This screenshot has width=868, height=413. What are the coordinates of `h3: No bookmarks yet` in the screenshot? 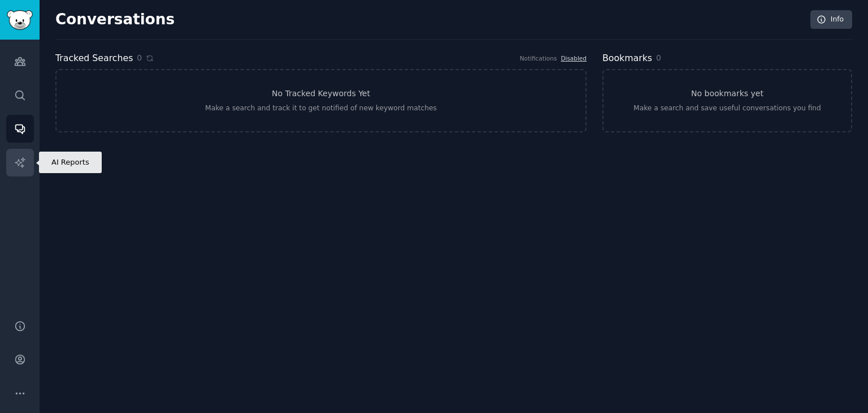 It's located at (728, 93).